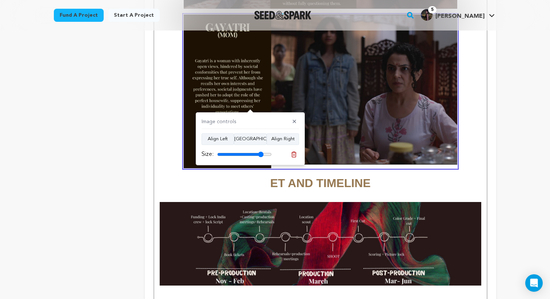  Describe the element at coordinates (457, 15) in the screenshot. I see `span: Kaashvi A.'s Profile` at that location.